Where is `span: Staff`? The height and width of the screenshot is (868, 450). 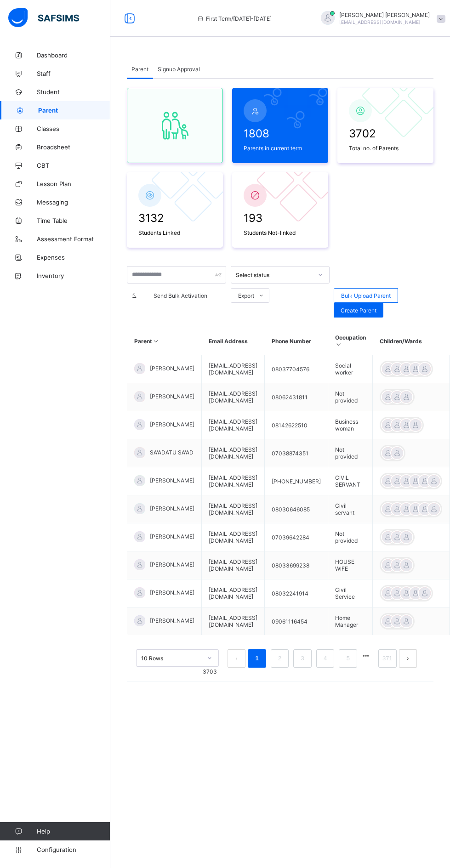
span: Staff is located at coordinates (74, 74).